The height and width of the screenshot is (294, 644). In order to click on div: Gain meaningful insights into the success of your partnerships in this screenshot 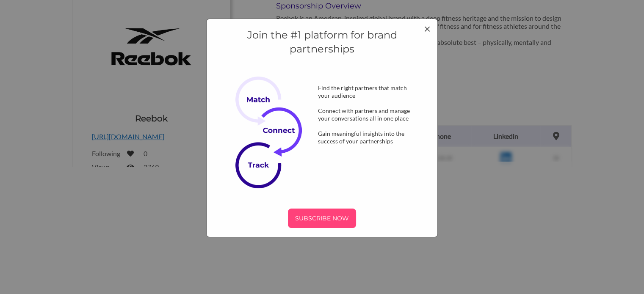, I will do `click(366, 138)`.